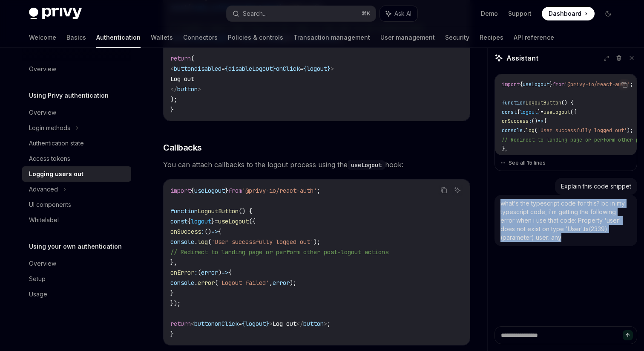 This screenshot has height=351, width=644. What do you see at coordinates (55, 14) in the screenshot?
I see `img: dark logo` at bounding box center [55, 14].